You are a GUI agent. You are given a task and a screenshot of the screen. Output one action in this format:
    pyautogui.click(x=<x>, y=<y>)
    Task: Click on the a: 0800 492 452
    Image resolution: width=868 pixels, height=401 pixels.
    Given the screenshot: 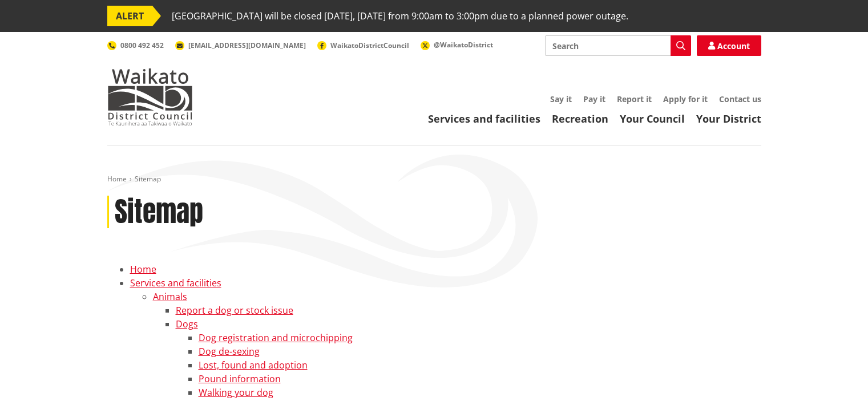 What is the action you would take?
    pyautogui.click(x=135, y=45)
    